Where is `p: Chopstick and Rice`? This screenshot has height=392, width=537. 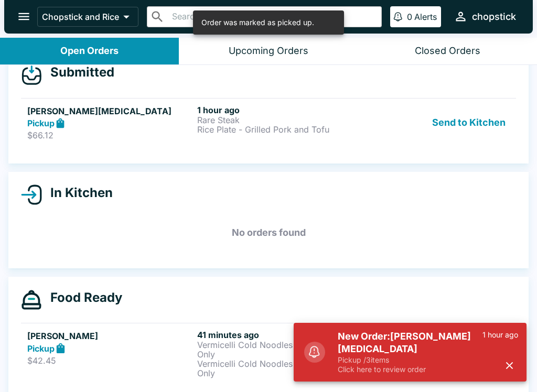
p: Chopstick and Rice is located at coordinates (80, 17).